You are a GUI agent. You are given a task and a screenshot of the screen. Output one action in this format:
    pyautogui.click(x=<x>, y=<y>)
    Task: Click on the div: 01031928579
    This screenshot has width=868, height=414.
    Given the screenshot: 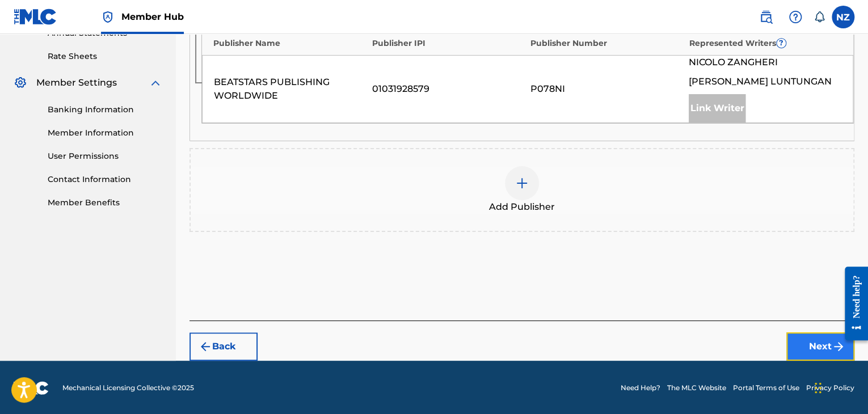 What is the action you would take?
    pyautogui.click(x=448, y=89)
    